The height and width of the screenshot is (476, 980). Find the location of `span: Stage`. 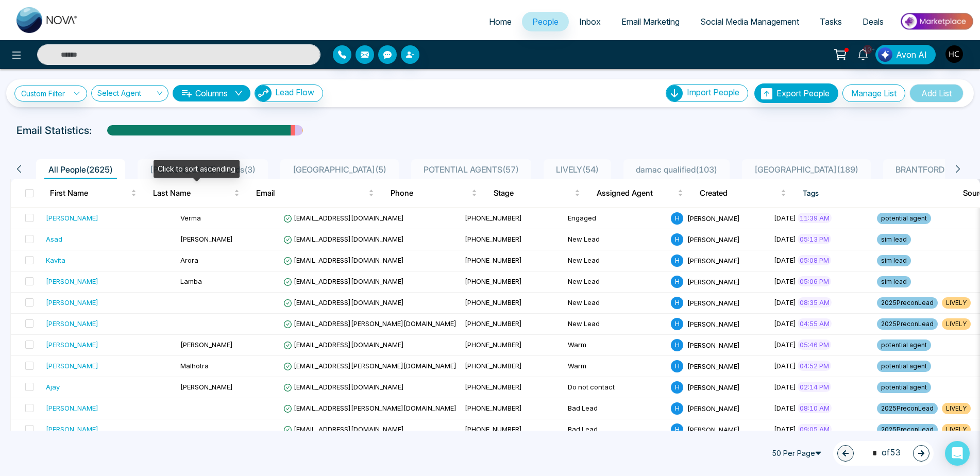

span: Stage is located at coordinates (533, 193).